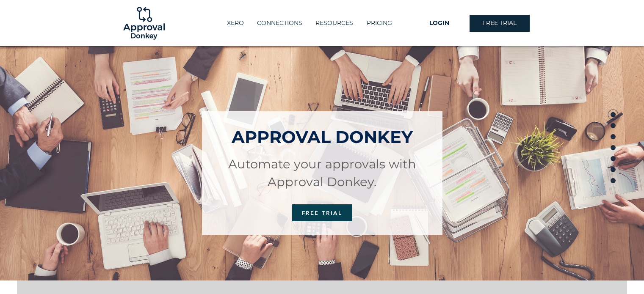  What do you see at coordinates (309, 23) in the screenshot?
I see `nav: Site` at bounding box center [309, 23].